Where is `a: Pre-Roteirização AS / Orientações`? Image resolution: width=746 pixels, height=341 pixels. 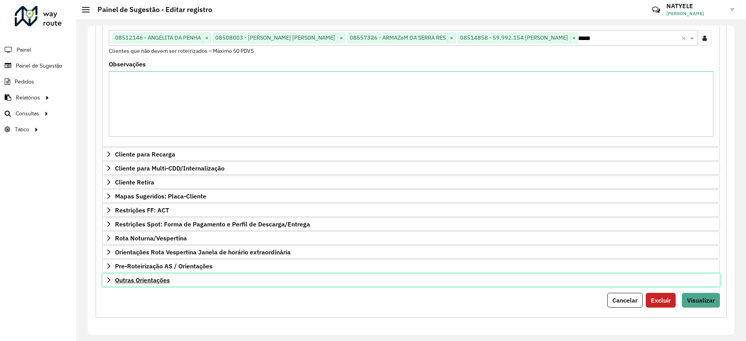 a: Pre-Roteirização AS / Orientações is located at coordinates (411, 266).